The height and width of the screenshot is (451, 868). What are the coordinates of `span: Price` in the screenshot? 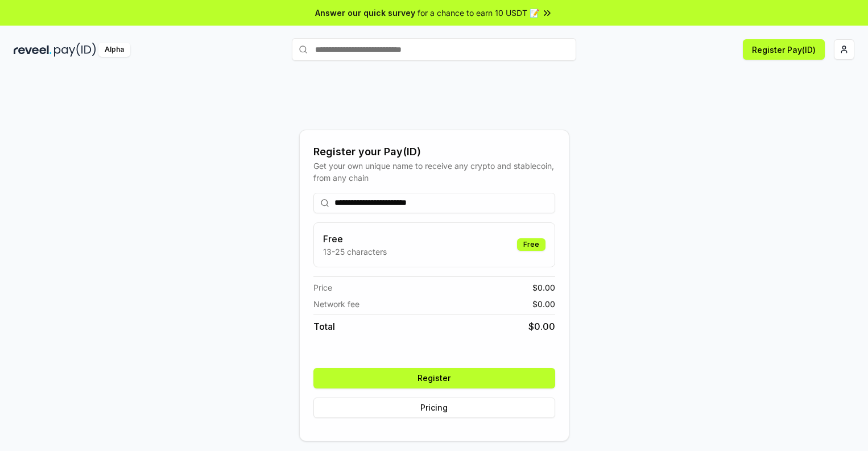 It's located at (322, 287).